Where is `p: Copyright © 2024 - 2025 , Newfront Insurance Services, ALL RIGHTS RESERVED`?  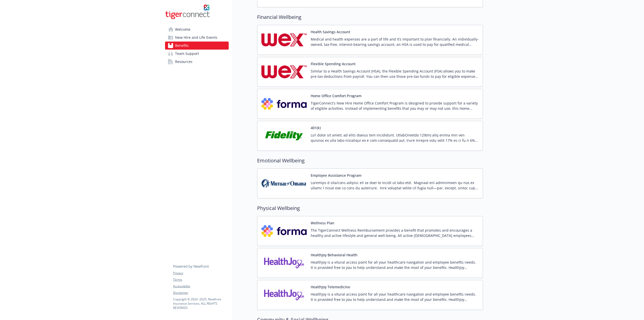 p: Copyright © 2024 - 2025 , Newfront Insurance Services, ALL RIGHTS RESERVED is located at coordinates (201, 303).